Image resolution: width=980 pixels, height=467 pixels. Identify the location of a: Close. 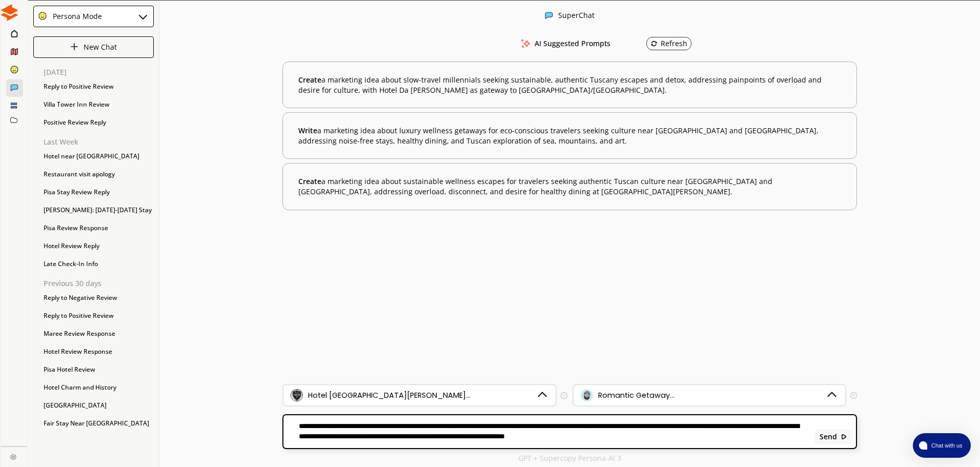
(14, 456).